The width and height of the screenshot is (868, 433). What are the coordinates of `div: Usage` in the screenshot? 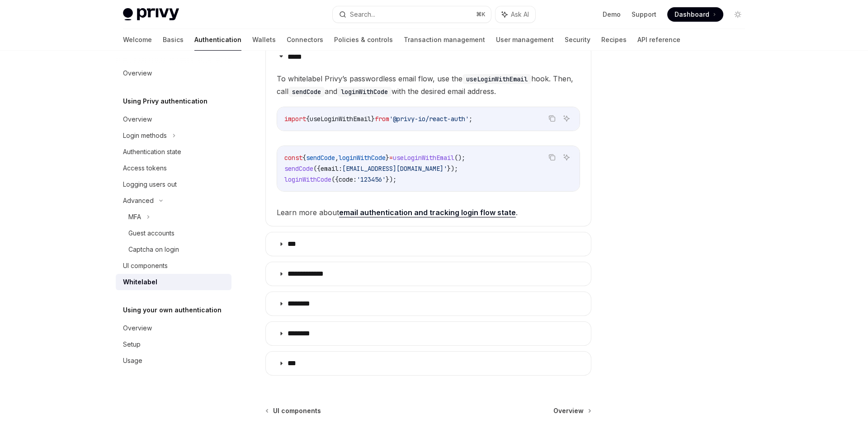 It's located at (132, 360).